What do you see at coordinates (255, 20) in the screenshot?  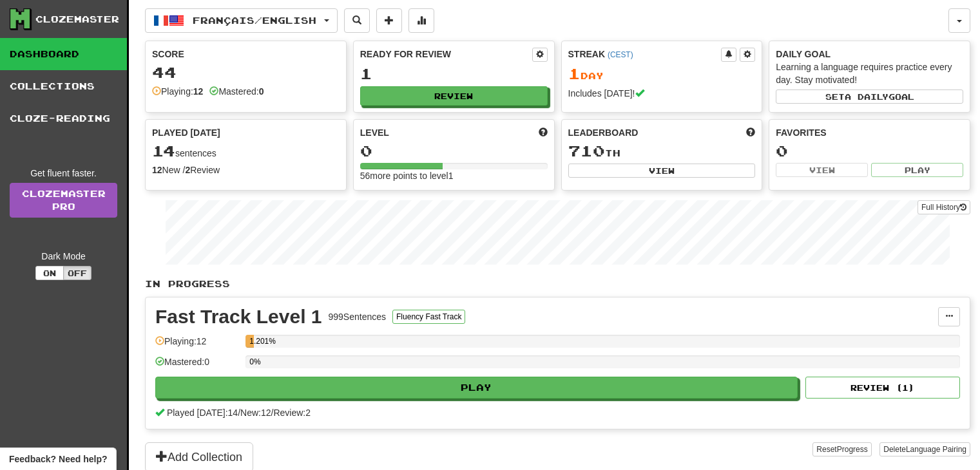 I see `span: Français / English` at bounding box center [255, 20].